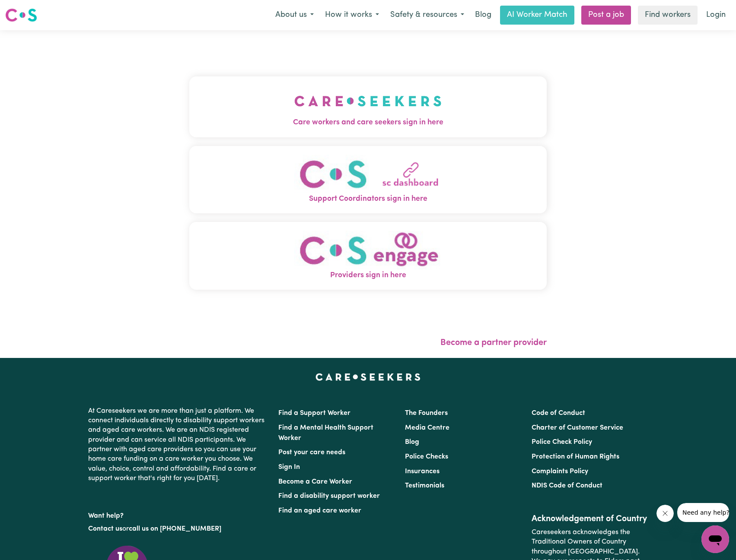 The height and width of the screenshot is (560, 736). I want to click on a: Sign In, so click(289, 467).